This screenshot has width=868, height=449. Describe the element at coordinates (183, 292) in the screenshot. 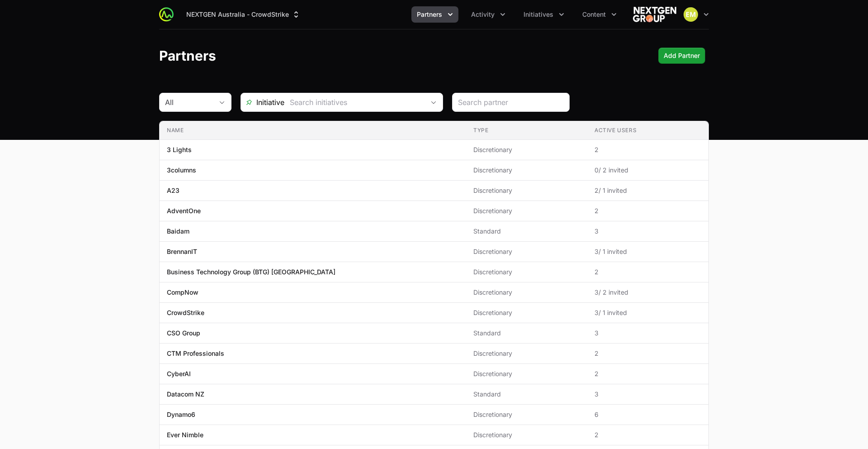

I see `p: CompNow` at that location.